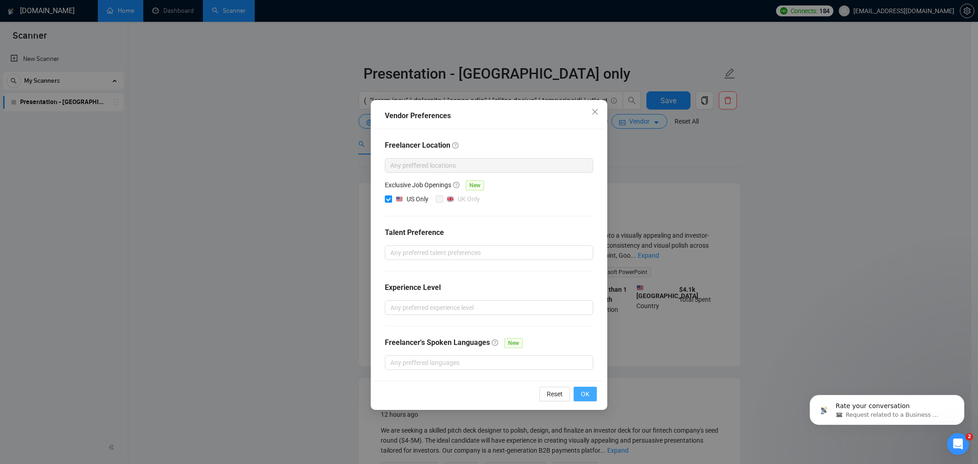 The width and height of the screenshot is (978, 464). What do you see at coordinates (554, 394) in the screenshot?
I see `button: Reset` at bounding box center [554, 394].